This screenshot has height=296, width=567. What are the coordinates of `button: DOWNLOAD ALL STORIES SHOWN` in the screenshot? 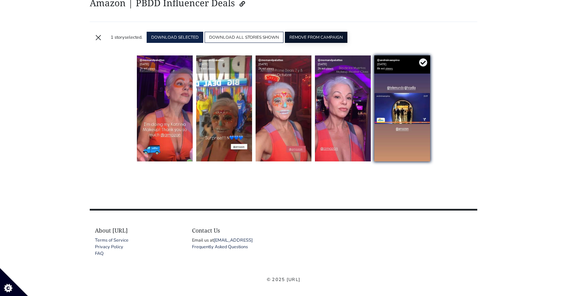 It's located at (244, 37).